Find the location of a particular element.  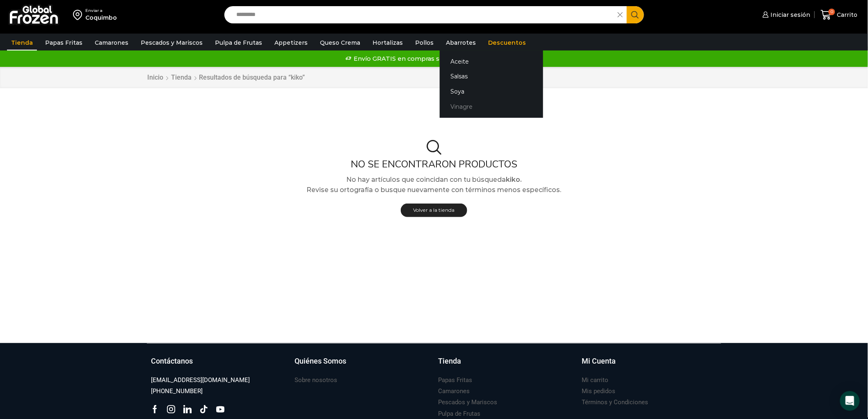

h1: Resultados de búsqueda para “kiko” is located at coordinates (252, 77).